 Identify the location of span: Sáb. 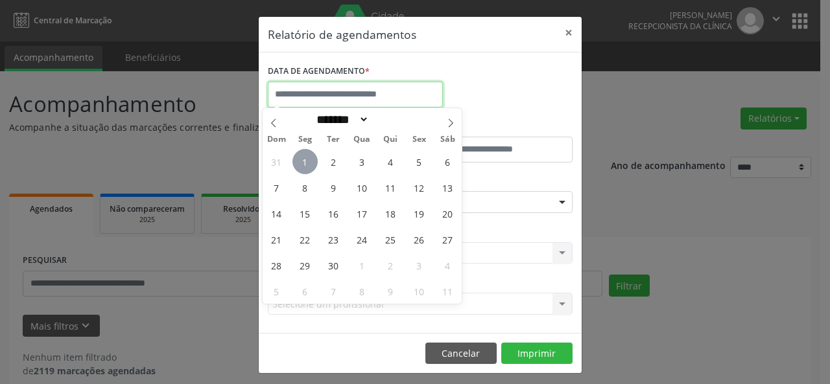
(447, 139).